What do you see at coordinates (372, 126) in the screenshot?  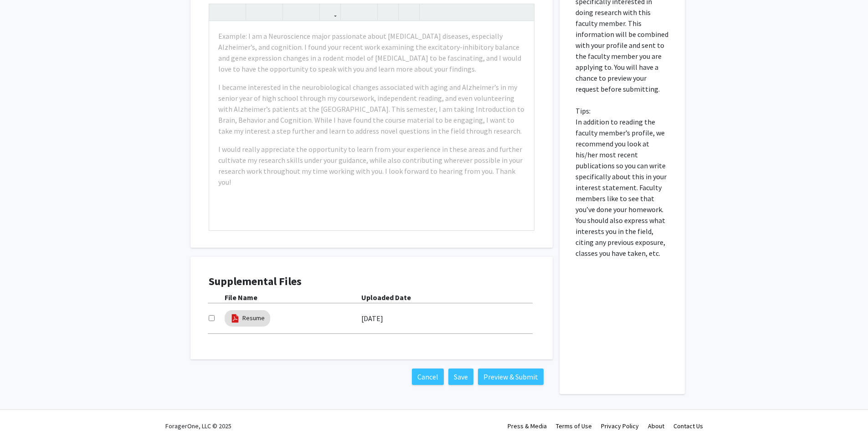 I see `div: Note to users with screen readers: Please press Alt+0 or Option+0 to deactivate our accessibility...` at bounding box center [372, 126].